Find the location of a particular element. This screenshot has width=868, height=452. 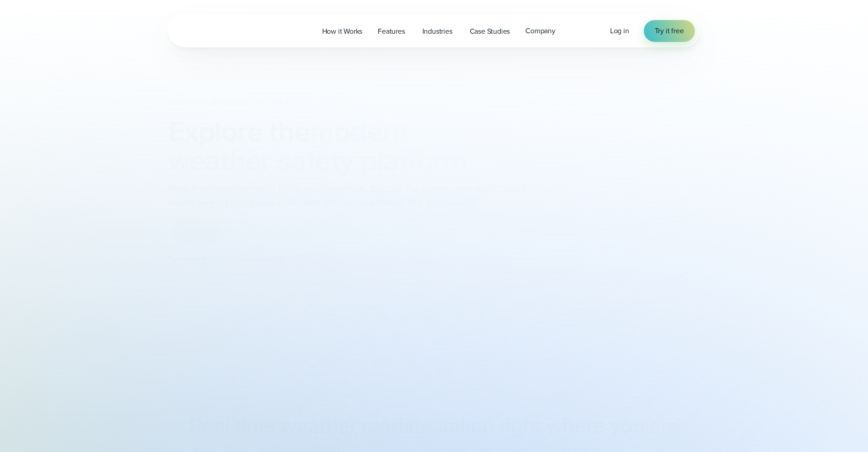

span: Case Studies is located at coordinates (490, 31).